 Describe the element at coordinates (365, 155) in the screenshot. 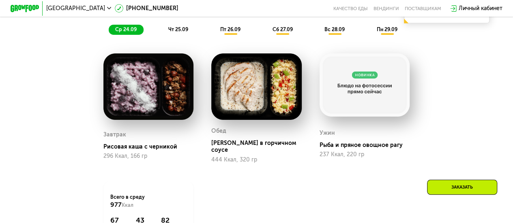

I see `div: 237 Ккал, 220 гр` at that location.